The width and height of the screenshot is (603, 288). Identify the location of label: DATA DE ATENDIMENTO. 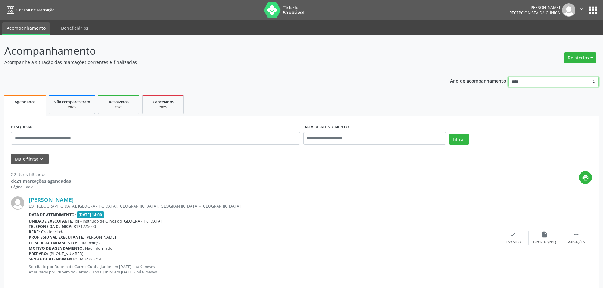
(326, 127).